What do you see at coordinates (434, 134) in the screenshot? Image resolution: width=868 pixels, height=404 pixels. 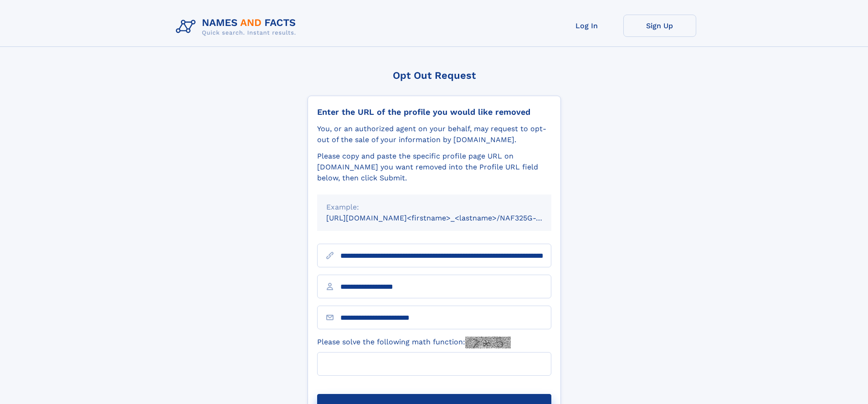 I see `div: You, or an authorized agent on your behalf, may request to opt-out of the sale of your informatio...` at bounding box center [434, 134].